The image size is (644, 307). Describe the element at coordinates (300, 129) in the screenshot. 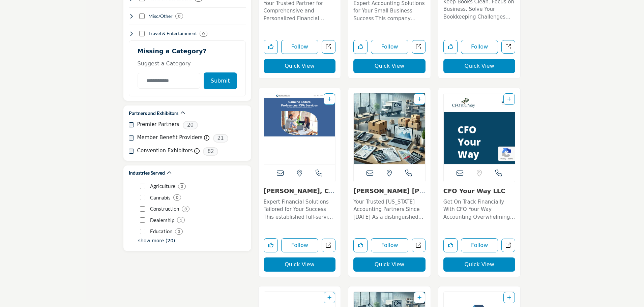

I see `img: Carmine A Sodora, CPA` at that location.